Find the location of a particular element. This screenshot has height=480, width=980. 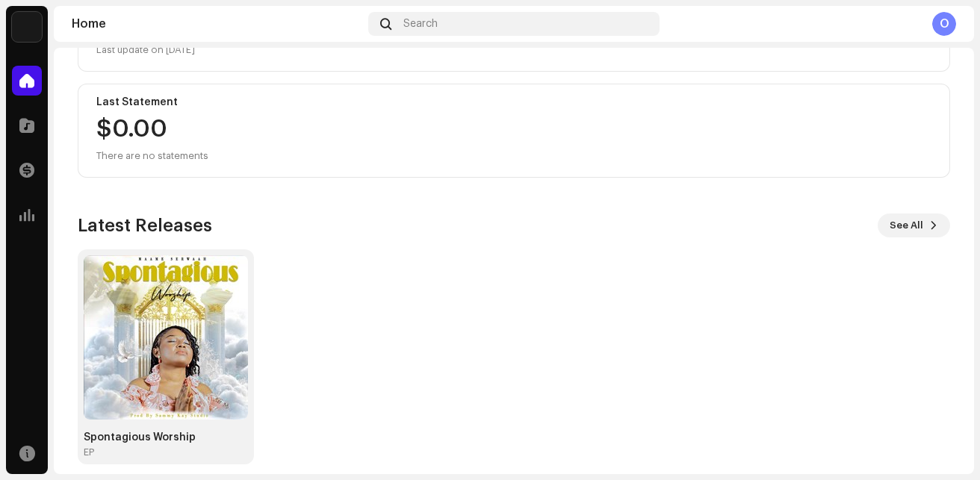

div: There are no statements is located at coordinates (153, 156).